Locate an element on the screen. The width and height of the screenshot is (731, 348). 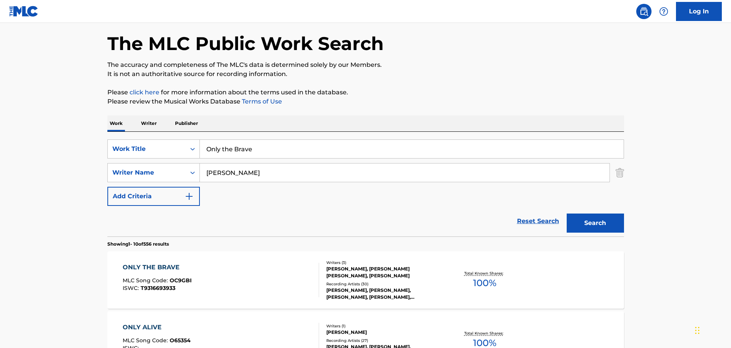
p: The accuracy and completeness of The MLC's data is determined solely by our Members. is located at coordinates (366, 65).